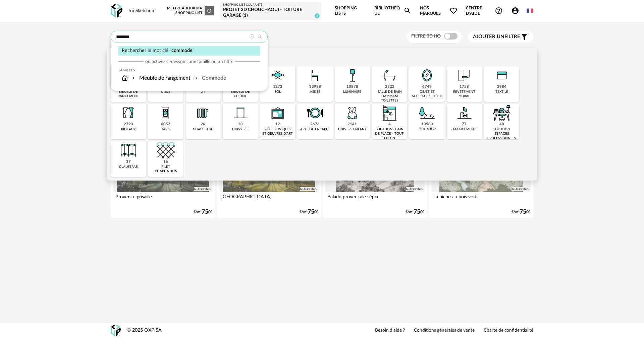  What do you see at coordinates (389, 134) in the screenshot?
I see `div: solutions gain de place - tout-en-un` at bounding box center [389, 134].